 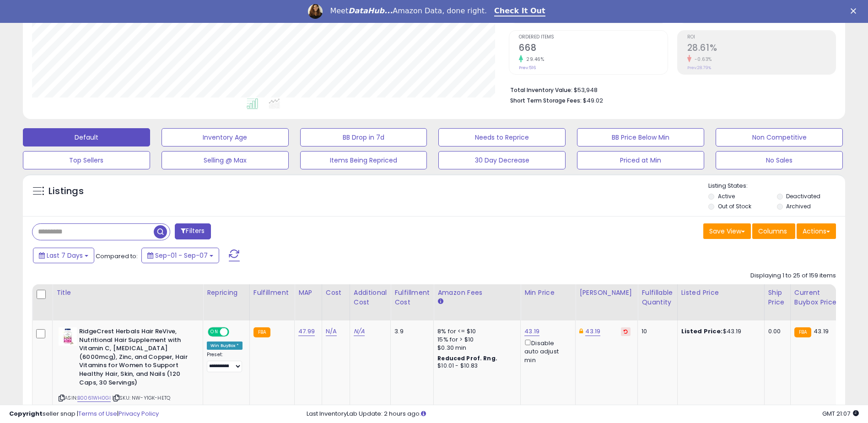 What do you see at coordinates (235, 332) in the screenshot?
I see `span: OFF` at bounding box center [235, 332].